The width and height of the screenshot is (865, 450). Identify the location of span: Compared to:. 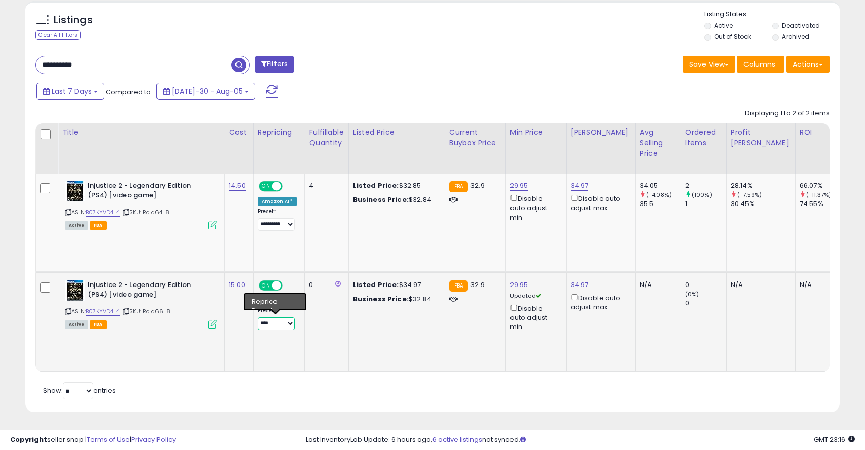
(129, 92).